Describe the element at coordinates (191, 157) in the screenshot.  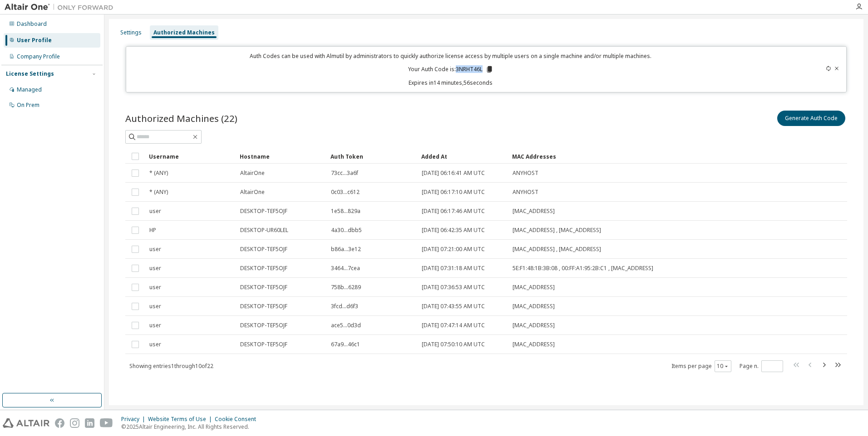
I see `div: Username` at that location.